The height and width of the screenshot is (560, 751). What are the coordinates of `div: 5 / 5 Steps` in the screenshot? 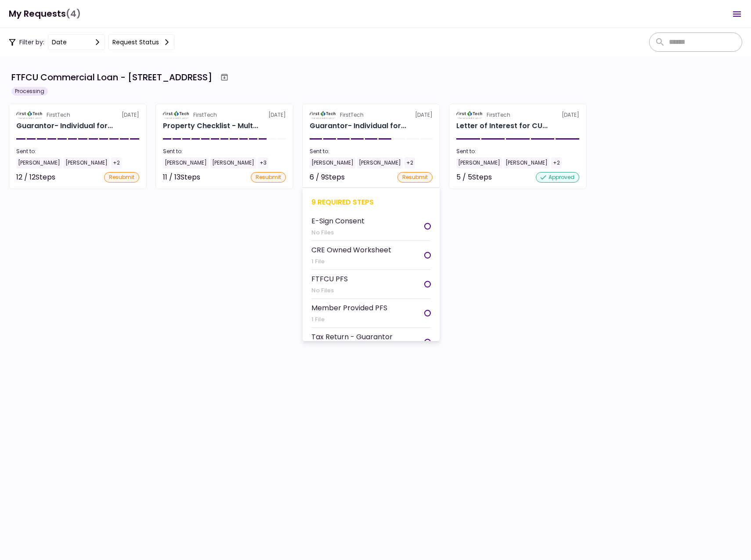 It's located at (474, 177).